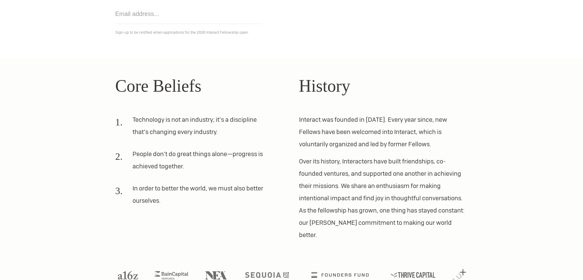 This screenshot has height=280, width=583. I want to click on img: NEA logo, so click(216, 275).